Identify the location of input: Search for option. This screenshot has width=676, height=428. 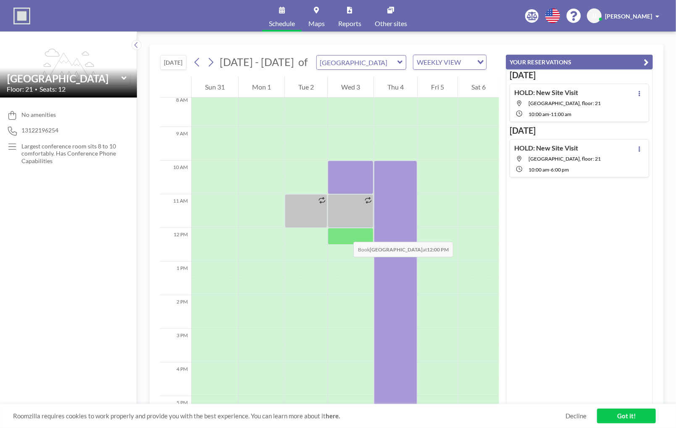
(467, 62).